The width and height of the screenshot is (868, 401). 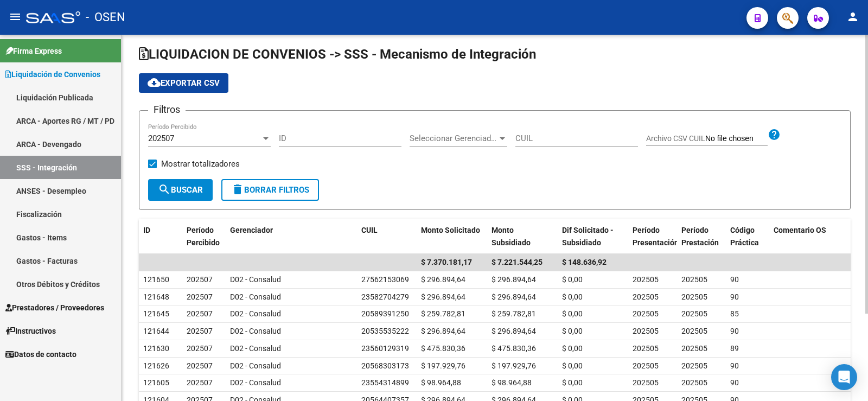 What do you see at coordinates (55, 308) in the screenshot?
I see `span: Prestadores / Proveedores` at bounding box center [55, 308].